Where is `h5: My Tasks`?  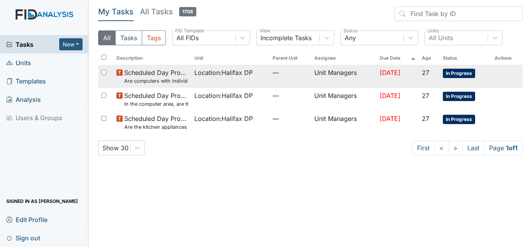 h5: My Tasks is located at coordinates (116, 12).